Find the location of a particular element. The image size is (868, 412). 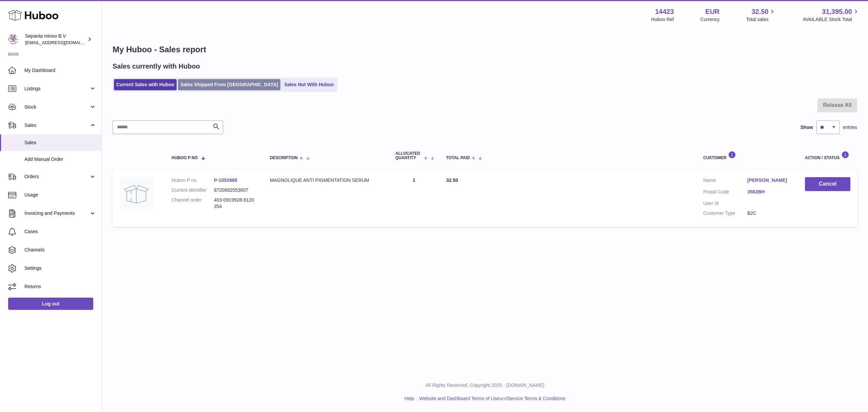

dd: 8720892553607 is located at coordinates (235, 190).